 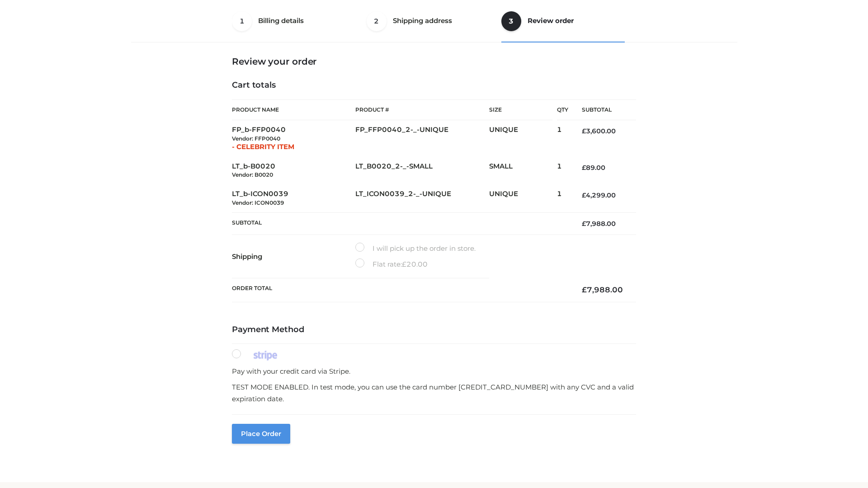 I want to click on th: Qty, so click(x=562, y=110).